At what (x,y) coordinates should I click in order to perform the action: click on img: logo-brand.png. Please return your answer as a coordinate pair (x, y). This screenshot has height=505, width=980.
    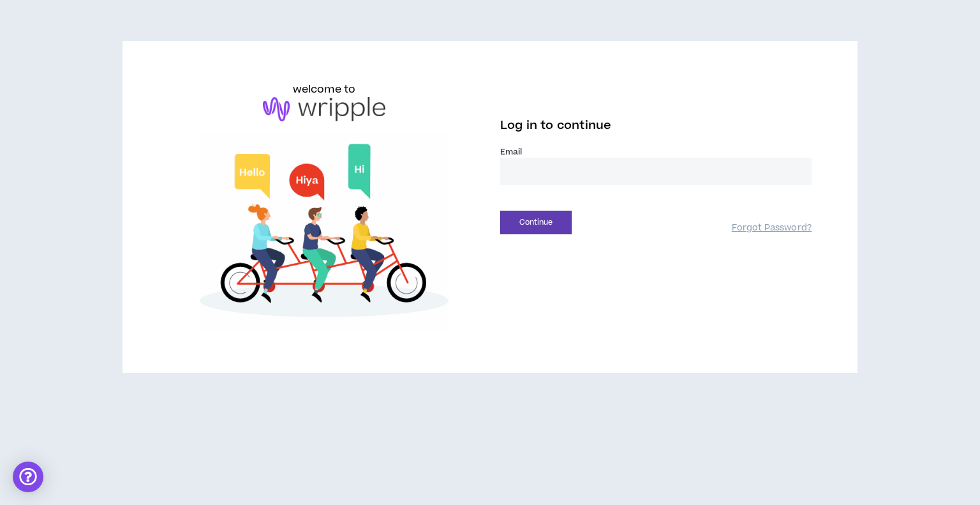
    Looking at the image, I should click on (324, 110).